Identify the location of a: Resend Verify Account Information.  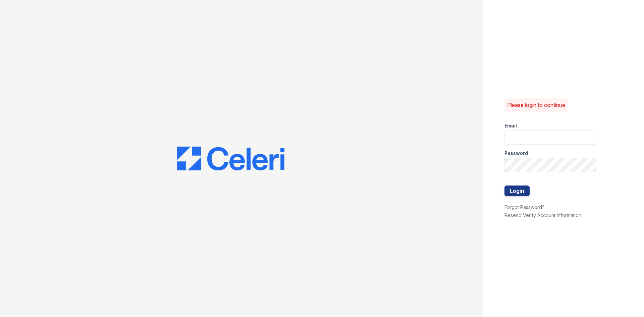
(543, 215).